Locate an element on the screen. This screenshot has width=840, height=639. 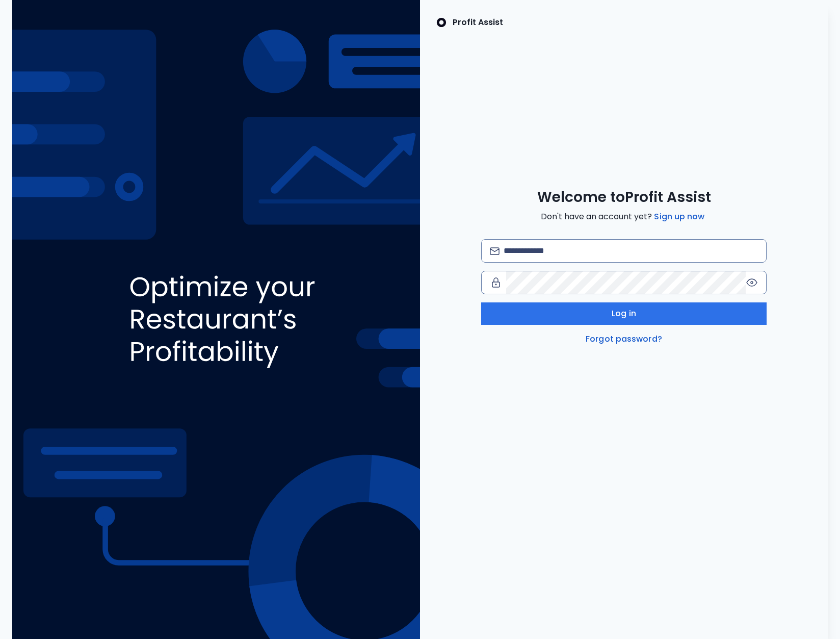
img: SpotOn Logo is located at coordinates (441, 22).